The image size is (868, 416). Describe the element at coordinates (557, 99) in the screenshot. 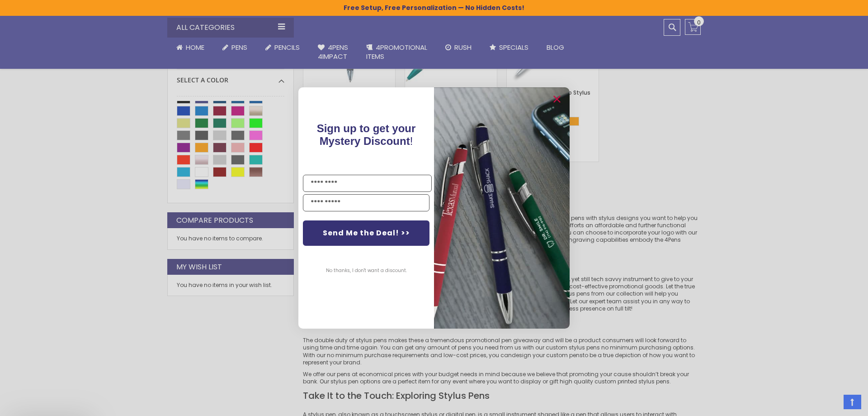

I see `button: Close dialog` at that location.